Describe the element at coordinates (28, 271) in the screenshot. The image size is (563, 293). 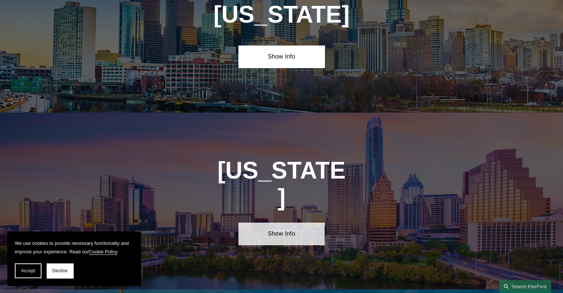
I see `button: Accept` at that location.